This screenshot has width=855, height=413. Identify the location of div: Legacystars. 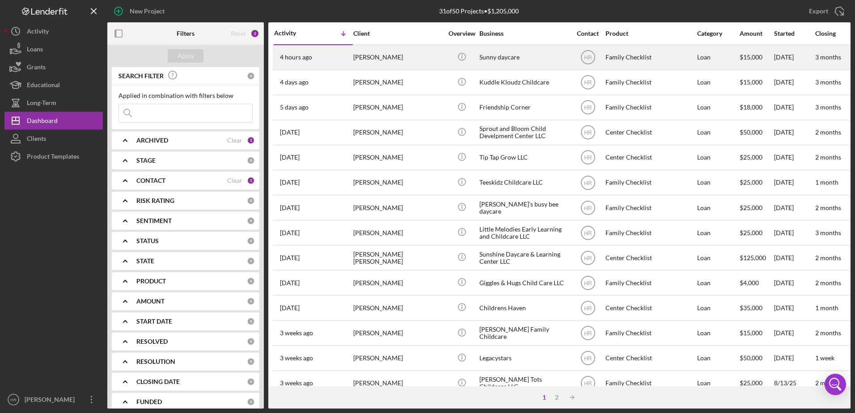
(524, 358).